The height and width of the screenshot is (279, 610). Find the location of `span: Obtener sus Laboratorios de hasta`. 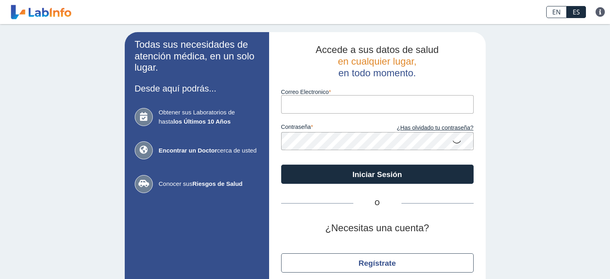

span: Obtener sus Laboratorios de hasta is located at coordinates (209, 117).